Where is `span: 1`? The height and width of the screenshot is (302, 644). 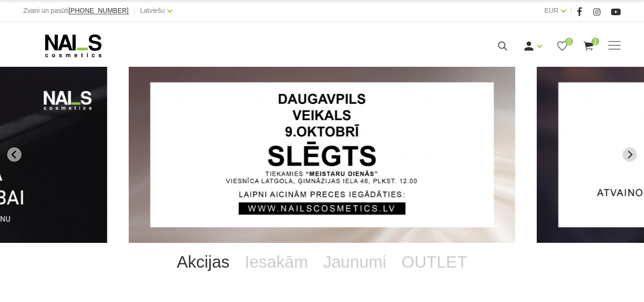
span: 1 is located at coordinates (595, 41).